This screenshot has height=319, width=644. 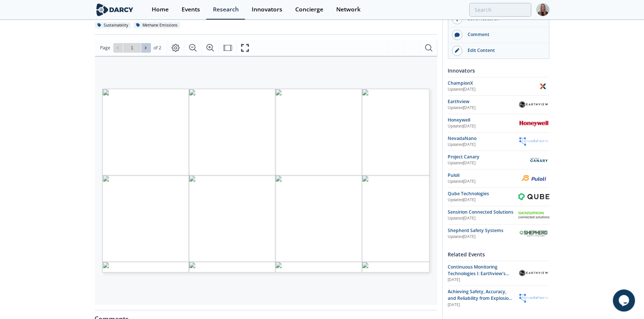 What do you see at coordinates (191, 10) in the screenshot?
I see `div: Events` at bounding box center [191, 10].